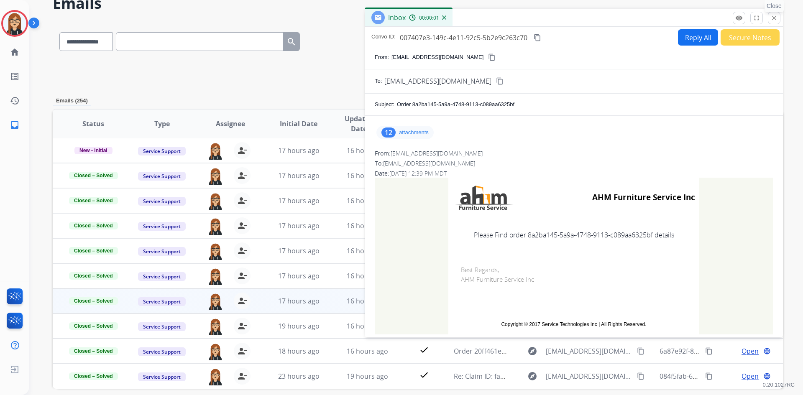  I want to click on mat-icon: close, so click(774, 18).